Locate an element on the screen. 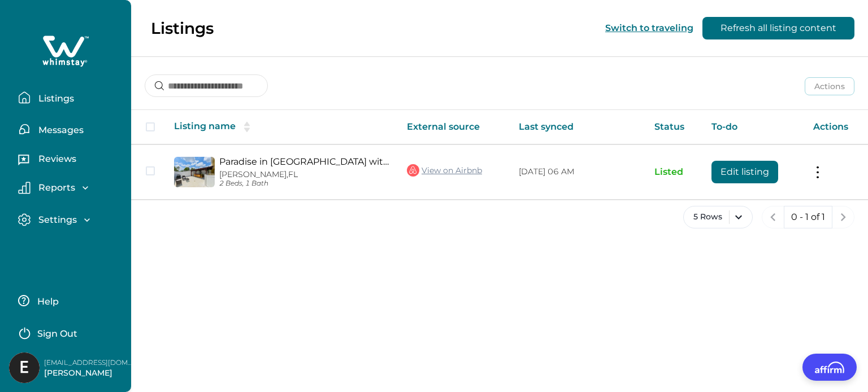 This screenshot has height=392, width=868. button: Settings is located at coordinates (70, 220).